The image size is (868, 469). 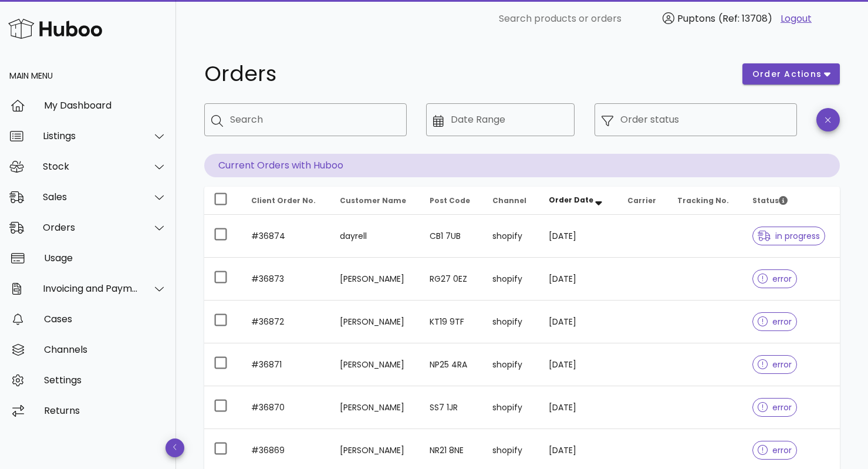 What do you see at coordinates (787, 74) in the screenshot?
I see `span: order actions` at bounding box center [787, 74].